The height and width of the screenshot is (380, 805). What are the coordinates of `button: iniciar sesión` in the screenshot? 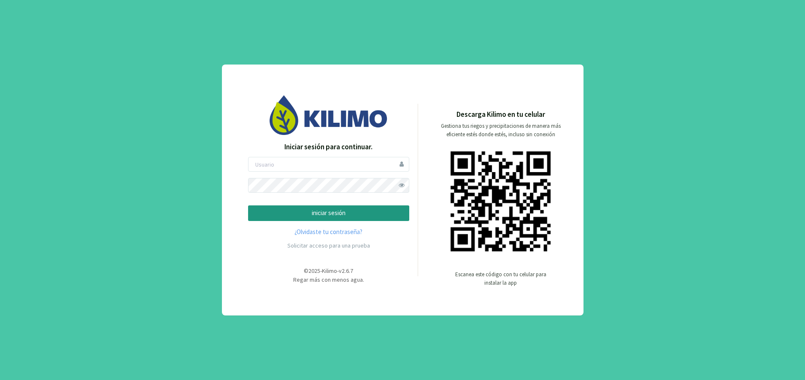 It's located at (329, 213).